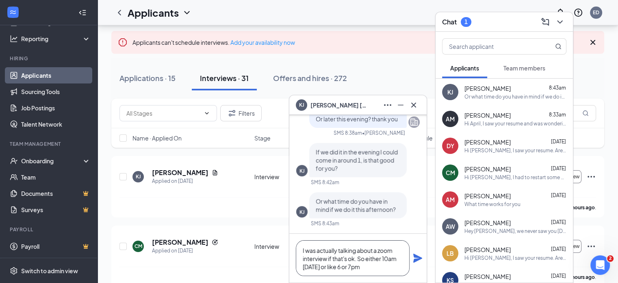 This screenshot has height=283, width=618. What do you see at coordinates (52, 161) in the screenshot?
I see `div: Onboarding` at bounding box center [52, 161].